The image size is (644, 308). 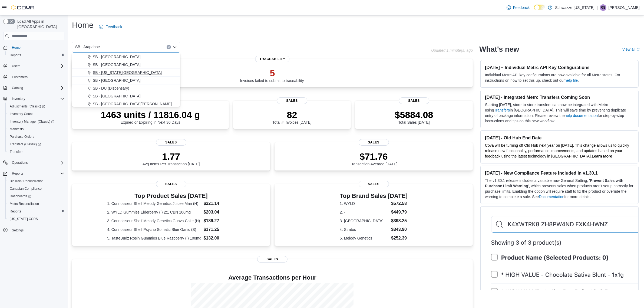 I want to click on span: Canadian Compliance, so click(x=36, y=189).